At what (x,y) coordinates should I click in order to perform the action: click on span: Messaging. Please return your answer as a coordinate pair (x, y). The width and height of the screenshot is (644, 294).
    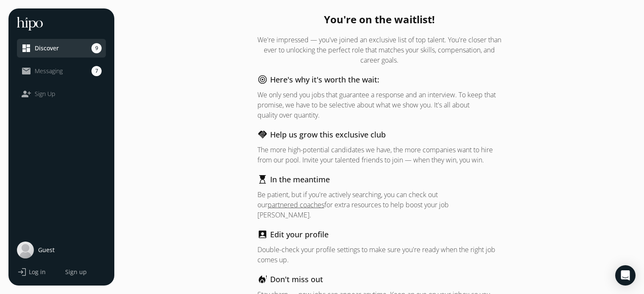
    Looking at the image, I should click on (49, 71).